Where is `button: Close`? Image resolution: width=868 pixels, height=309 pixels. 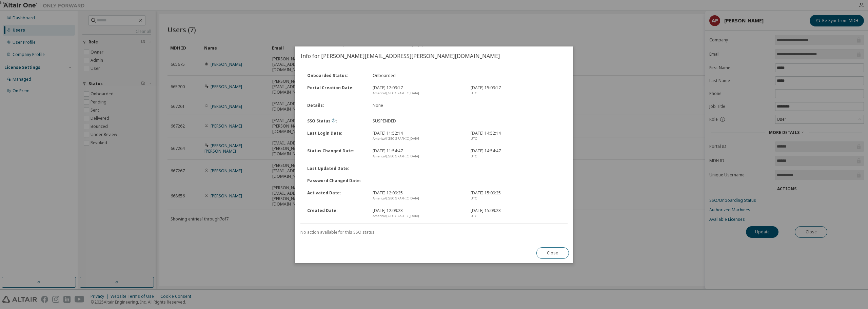 button: Close is located at coordinates (553, 253).